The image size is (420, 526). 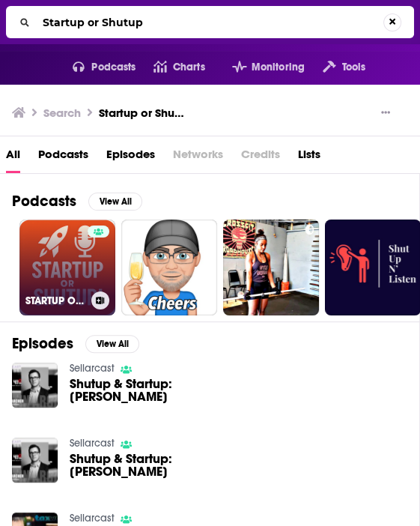 What do you see at coordinates (76, 344) in the screenshot?
I see `a: EpisodesView All` at bounding box center [76, 344].